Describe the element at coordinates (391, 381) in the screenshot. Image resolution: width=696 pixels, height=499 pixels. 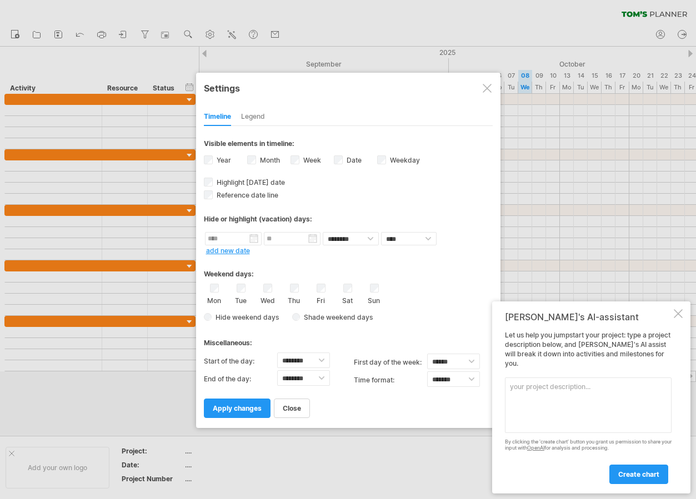
I see `label: Time format:` at that location.